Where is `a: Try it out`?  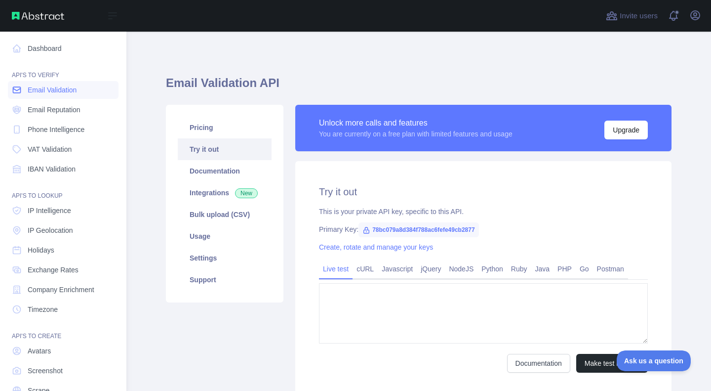 a: Try it out is located at coordinates (225, 149).